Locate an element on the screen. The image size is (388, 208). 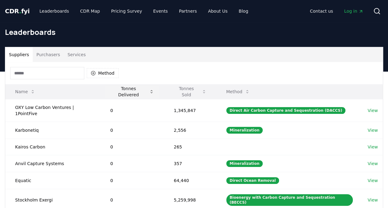
a: Log in is located at coordinates (354, 11).